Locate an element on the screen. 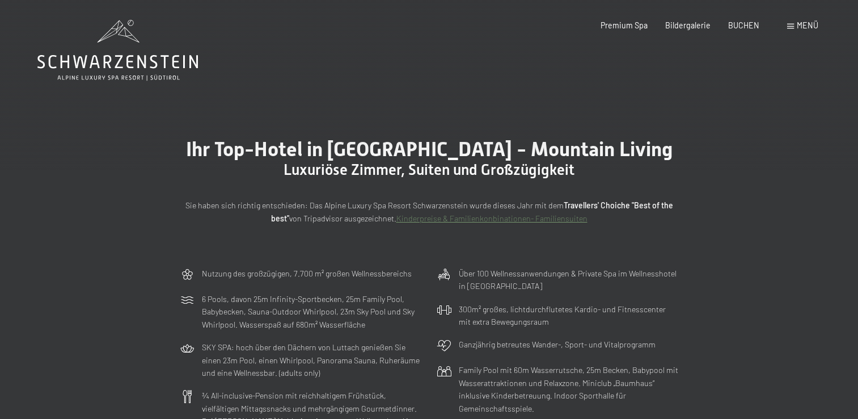  p: Ganzjährig betreutes Wander-, Sport- und Vitalprogramm is located at coordinates (557, 344).